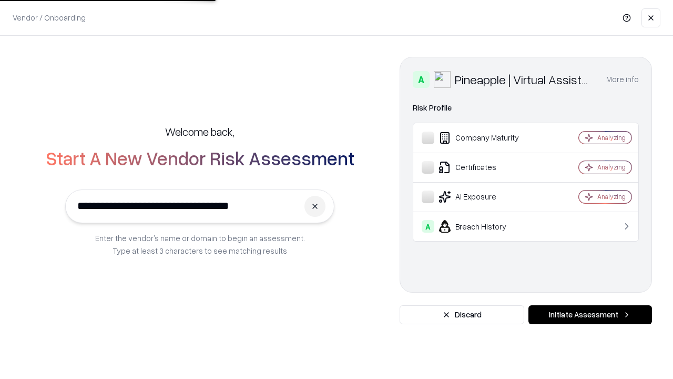  I want to click on div: Breach History, so click(484, 226).